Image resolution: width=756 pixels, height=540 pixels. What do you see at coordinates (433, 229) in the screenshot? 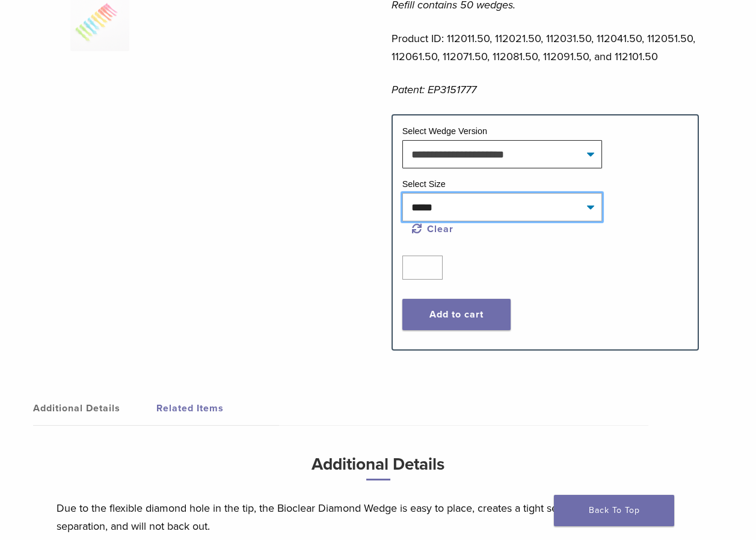
I see `a: Clear` at bounding box center [433, 229].